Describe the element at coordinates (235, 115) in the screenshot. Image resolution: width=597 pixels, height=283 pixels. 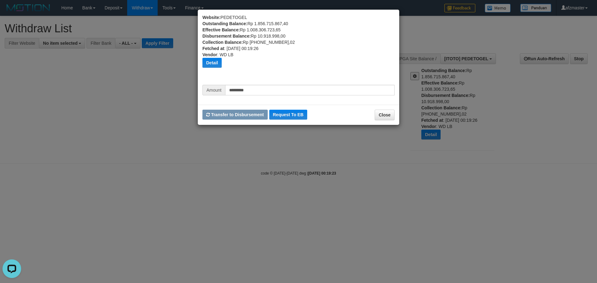
I see `button: Transfer to Disbursement` at that location.